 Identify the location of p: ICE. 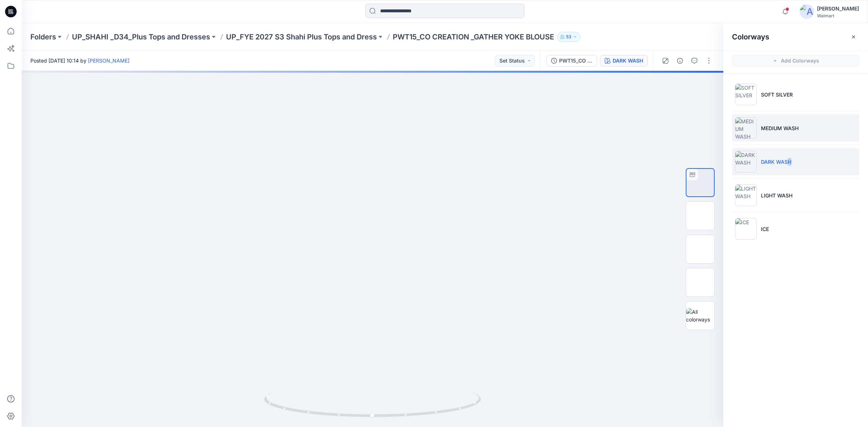
(764, 229).